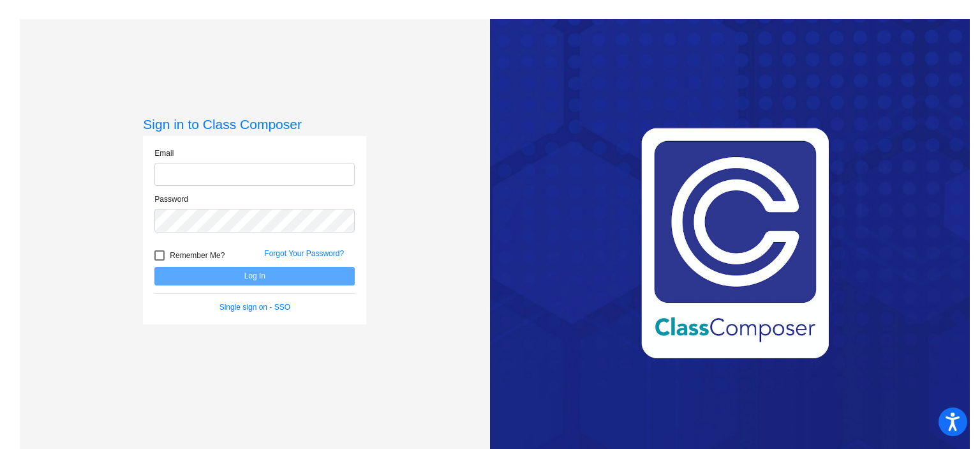 The image size is (980, 449). Describe the element at coordinates (255, 124) in the screenshot. I see `h3: Sign in to Class Composer` at that location.